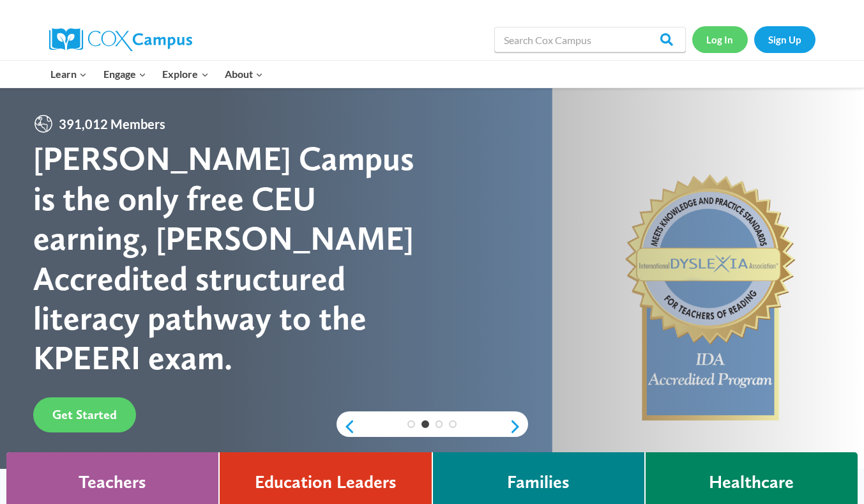 Image resolution: width=864 pixels, height=504 pixels. What do you see at coordinates (244, 74) in the screenshot?
I see `button: Child menu of About` at bounding box center [244, 74].